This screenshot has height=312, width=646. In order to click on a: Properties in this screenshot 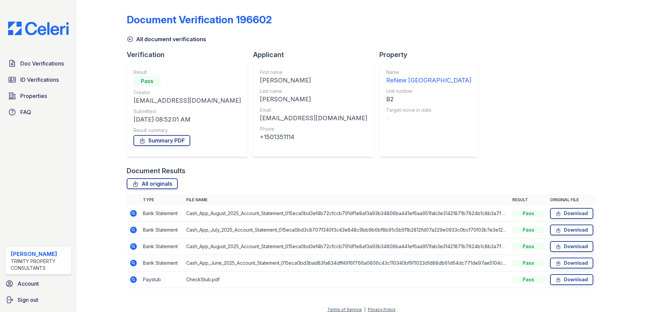, I will do `click(38, 96)`.